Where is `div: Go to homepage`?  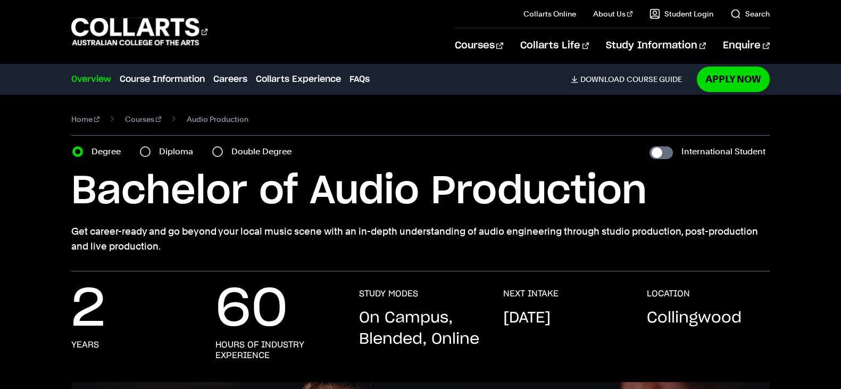
div: Go to homepage is located at coordinates (139, 31).